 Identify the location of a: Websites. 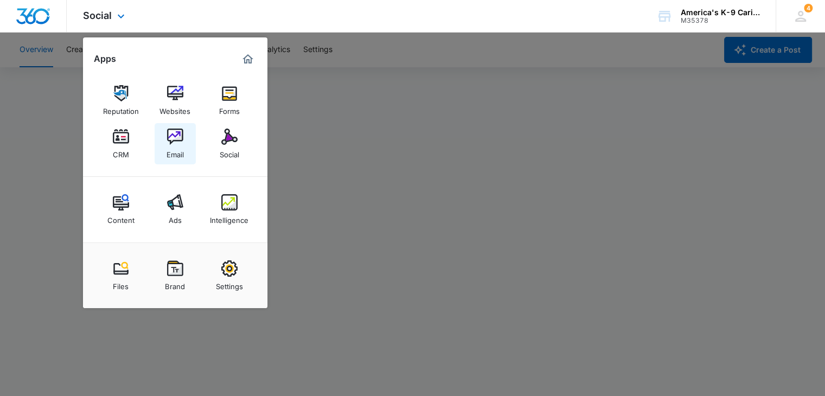
(175, 100).